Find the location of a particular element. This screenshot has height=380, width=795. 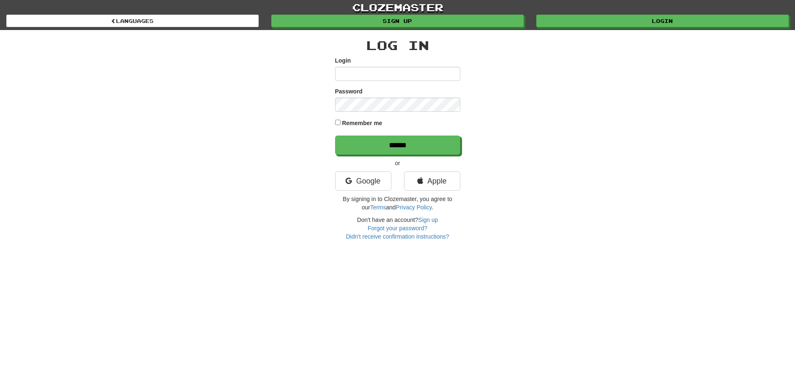

a: Google is located at coordinates (363, 181).